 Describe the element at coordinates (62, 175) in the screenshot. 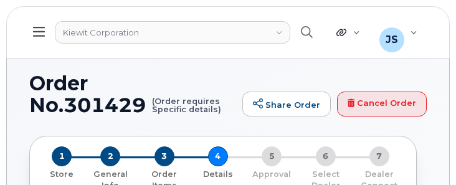

I see `p: Store` at that location.